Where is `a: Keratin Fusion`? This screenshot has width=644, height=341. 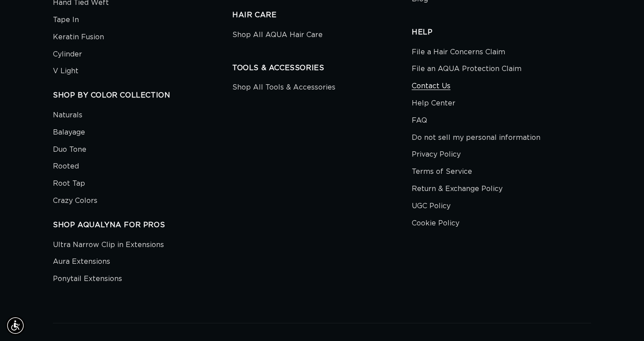
a: Keratin Fusion is located at coordinates (78, 37).